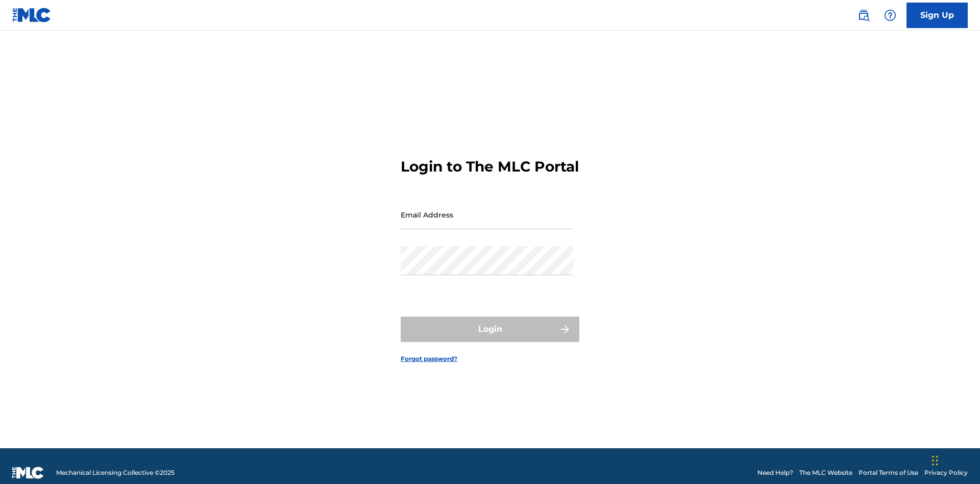  I want to click on img: MLC Logo, so click(31, 15).